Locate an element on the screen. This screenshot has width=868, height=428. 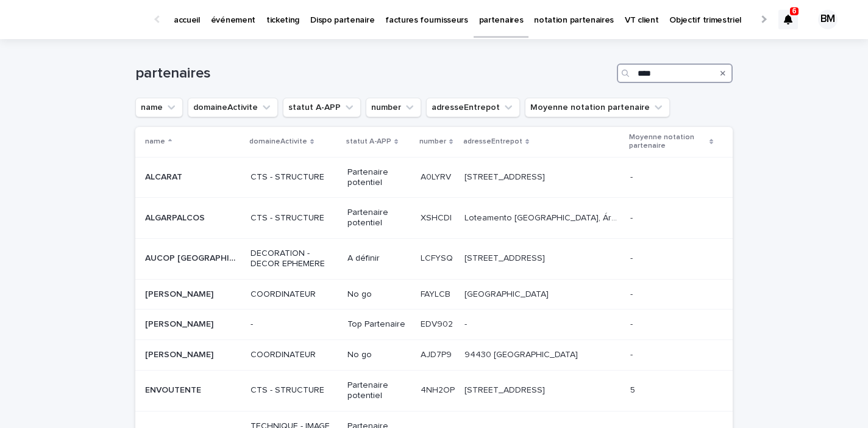
p: A0LYRV is located at coordinates (437, 176).